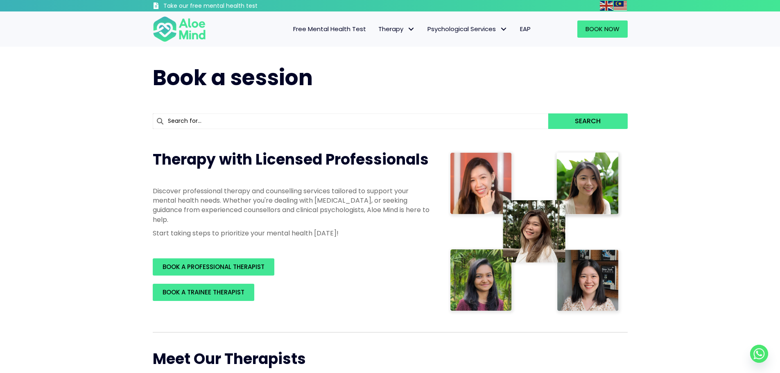 Image resolution: width=780 pixels, height=373 pixels. What do you see at coordinates (204, 292) in the screenshot?
I see `span: BOOK A TRAINEE THERAPIST` at bounding box center [204, 292].